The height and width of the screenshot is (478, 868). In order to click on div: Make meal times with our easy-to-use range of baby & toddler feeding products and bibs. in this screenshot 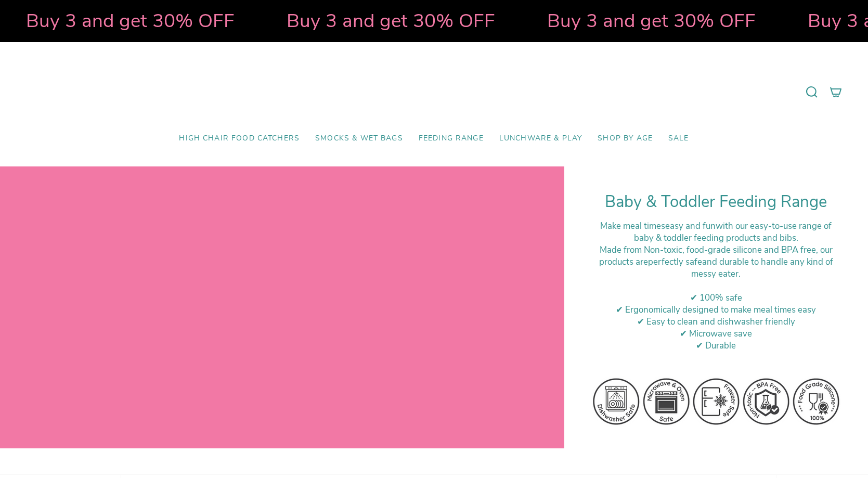, I will do `click(716, 232)`.